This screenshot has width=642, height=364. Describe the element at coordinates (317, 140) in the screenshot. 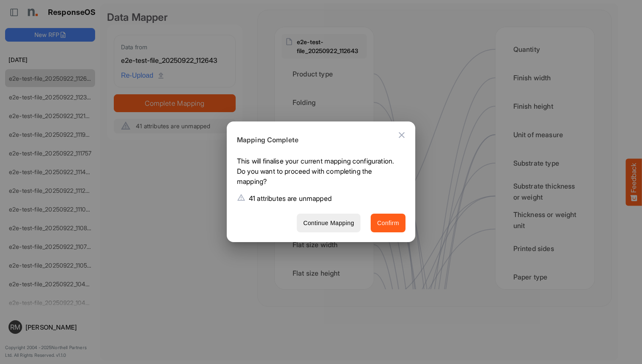

I see `h6: Mapping Complete` at that location.